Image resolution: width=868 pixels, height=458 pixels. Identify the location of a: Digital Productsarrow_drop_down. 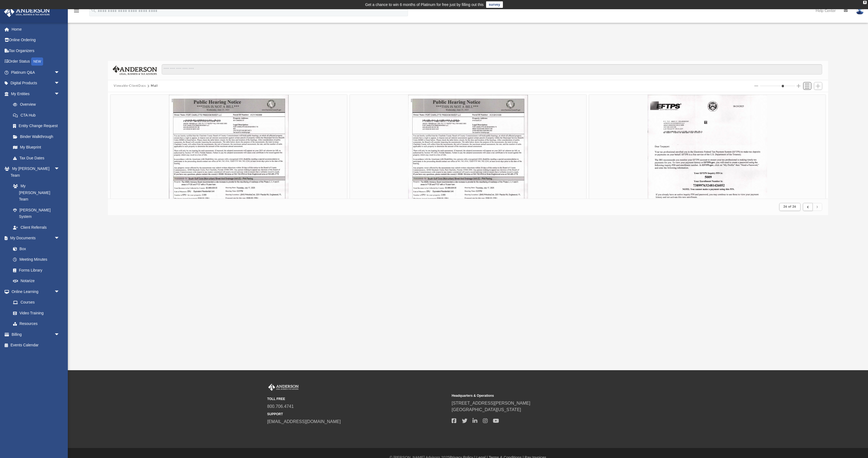
(36, 83).